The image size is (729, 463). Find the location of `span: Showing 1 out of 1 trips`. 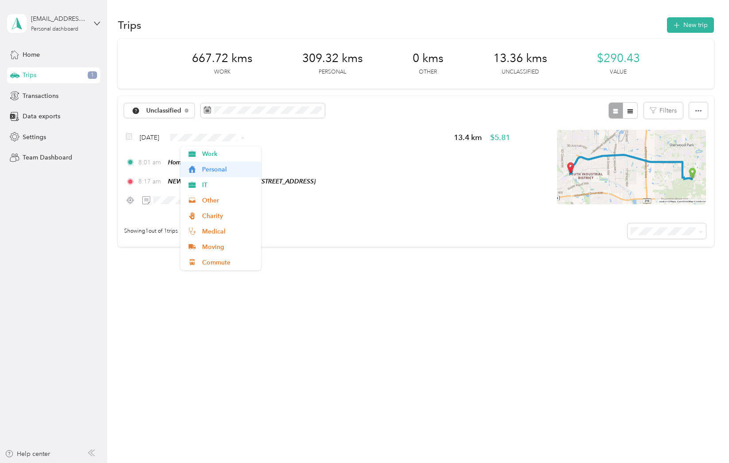

span: Showing 1 out of 1 trips is located at coordinates (148, 231).